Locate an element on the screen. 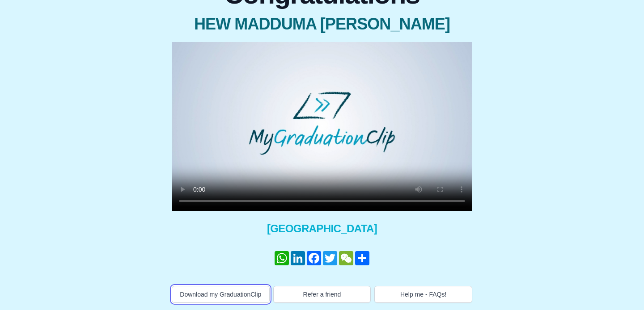  a: LinkedIn is located at coordinates (298, 258).